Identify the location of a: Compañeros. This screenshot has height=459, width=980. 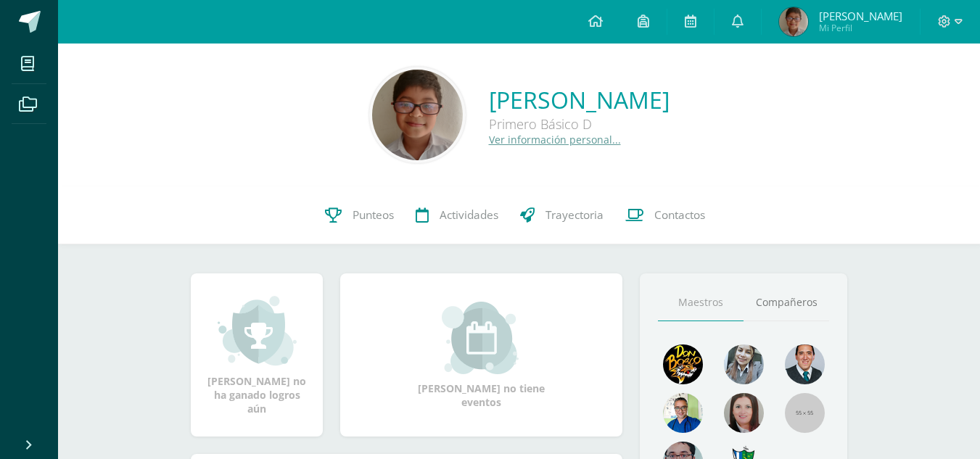
(786, 302).